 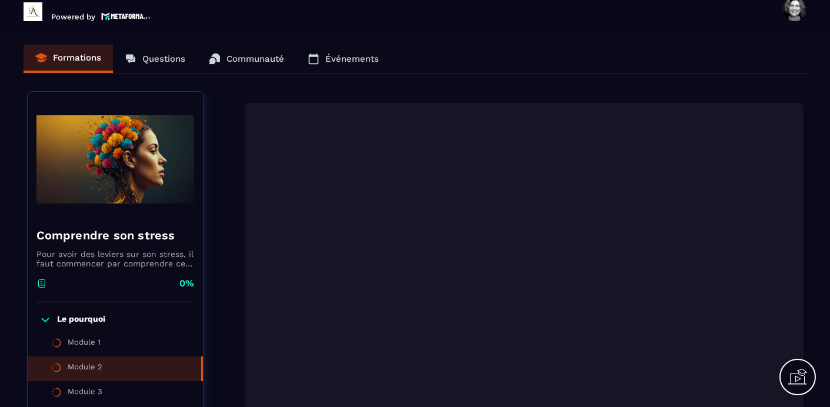 I want to click on img: logo-branding, so click(x=33, y=12).